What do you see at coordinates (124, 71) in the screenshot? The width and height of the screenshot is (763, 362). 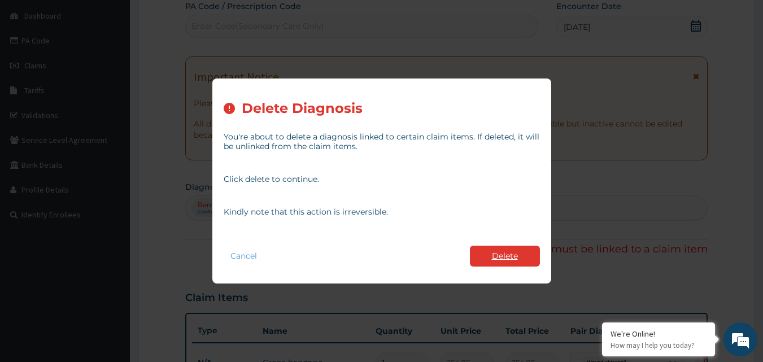 I see `div: Chat with us now` at bounding box center [124, 71].